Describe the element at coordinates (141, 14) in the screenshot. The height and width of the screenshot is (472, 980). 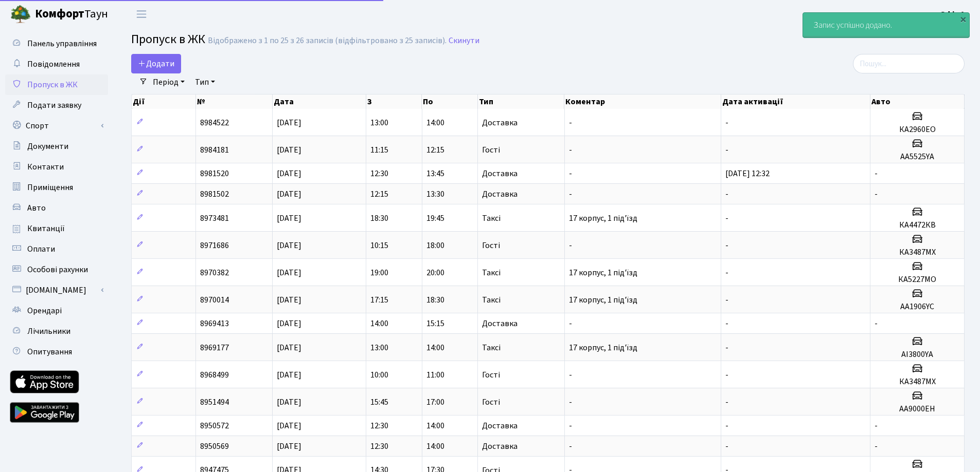
I see `button: Переключити навігацію` at that location.